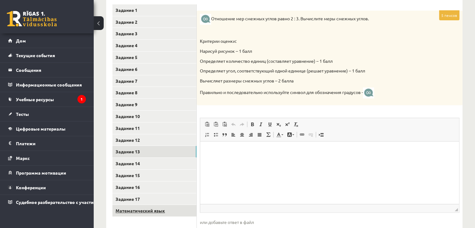  What do you see at coordinates (154, 104) in the screenshot?
I see `a: Задание 9` at bounding box center [154, 104].